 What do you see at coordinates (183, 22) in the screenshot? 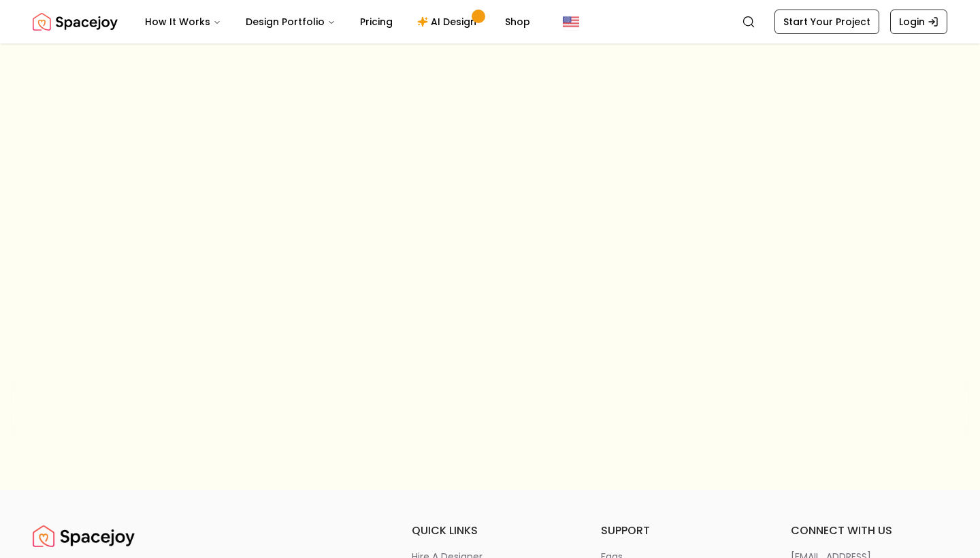
I see `button: How It Works` at bounding box center [183, 22].